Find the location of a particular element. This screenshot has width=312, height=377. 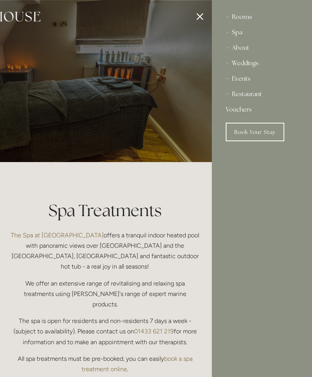

div: Weddings is located at coordinates (262, 63).